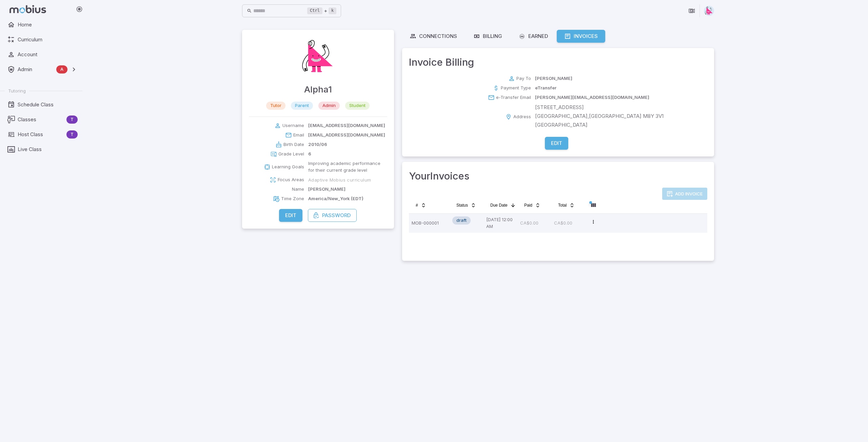  I want to click on p: Email, so click(299, 135).